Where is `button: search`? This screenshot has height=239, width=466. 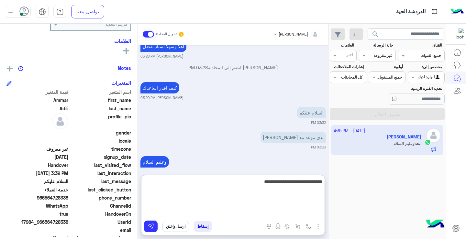
button: search is located at coordinates (375, 35).